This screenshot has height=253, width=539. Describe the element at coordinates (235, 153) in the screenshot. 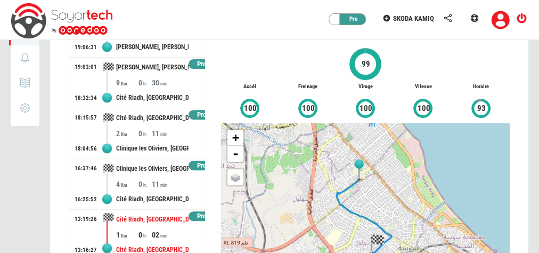

I see `a: Zoom out` at that location.